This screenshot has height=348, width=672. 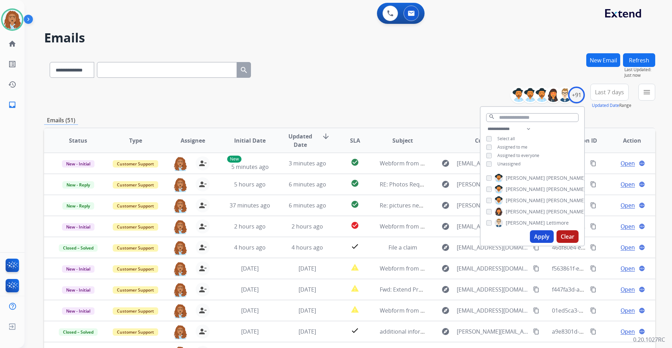 I want to click on p: 0.20.1027RC, so click(x=649, y=339).